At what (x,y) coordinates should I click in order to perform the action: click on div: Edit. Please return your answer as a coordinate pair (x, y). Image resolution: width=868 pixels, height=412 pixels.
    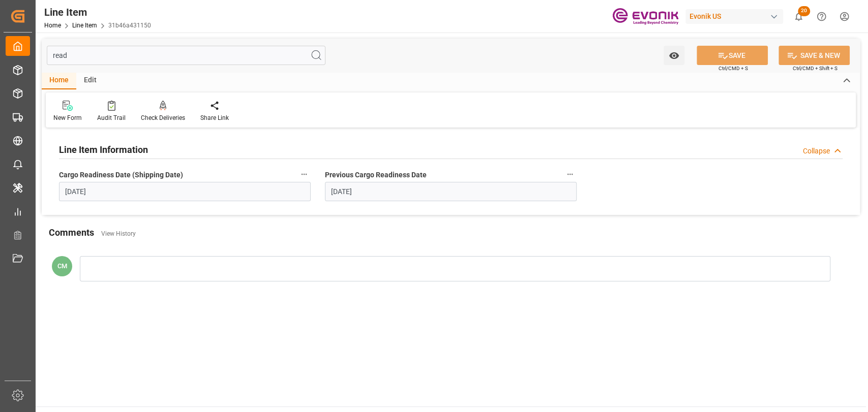
    Looking at the image, I should click on (90, 81).